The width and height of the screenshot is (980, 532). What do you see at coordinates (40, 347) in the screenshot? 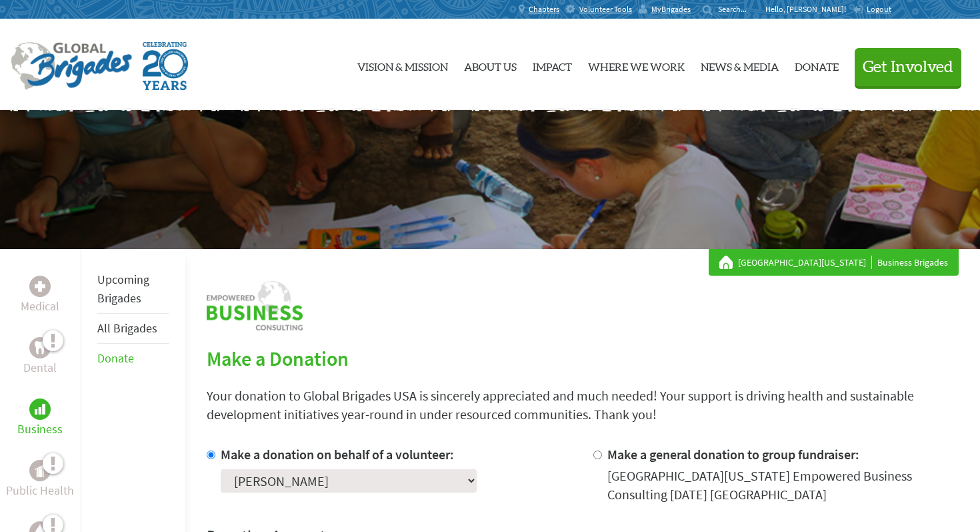
I see `img: Dental` at bounding box center [40, 347].